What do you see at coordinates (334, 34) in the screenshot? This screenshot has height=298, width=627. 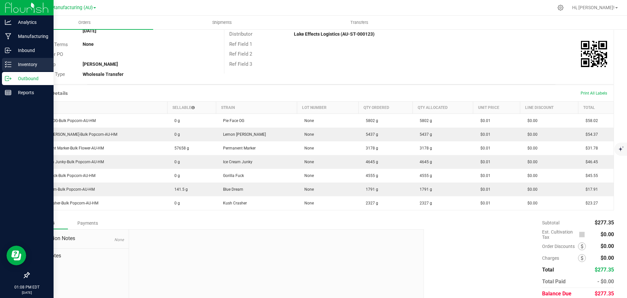 I see `strong: Lake Effects Logistics (AU-ST-000123)` at bounding box center [334, 34].